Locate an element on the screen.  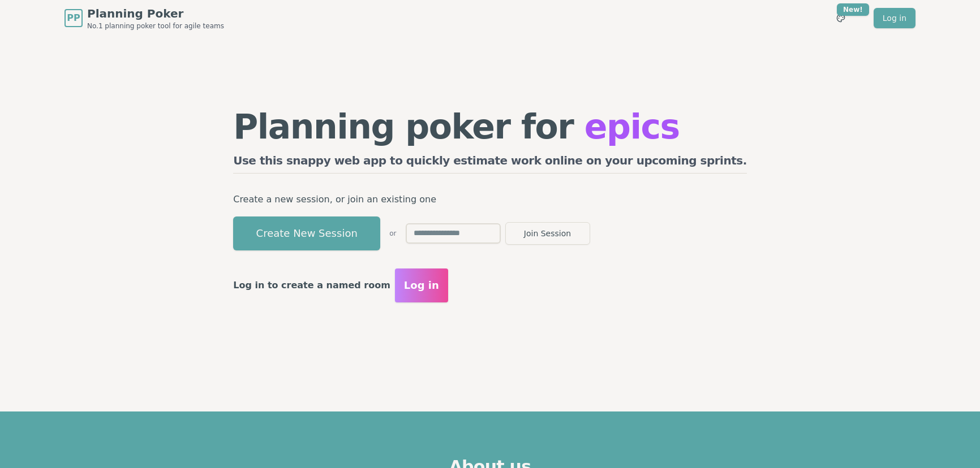
p: Create a new session, or join an existing one is located at coordinates (490, 199).